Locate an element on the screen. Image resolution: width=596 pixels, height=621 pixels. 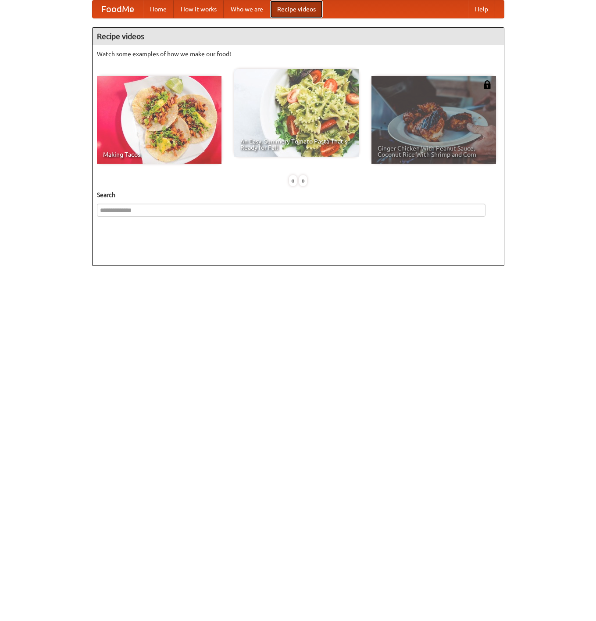
a: Recipe videos is located at coordinates (297, 9).